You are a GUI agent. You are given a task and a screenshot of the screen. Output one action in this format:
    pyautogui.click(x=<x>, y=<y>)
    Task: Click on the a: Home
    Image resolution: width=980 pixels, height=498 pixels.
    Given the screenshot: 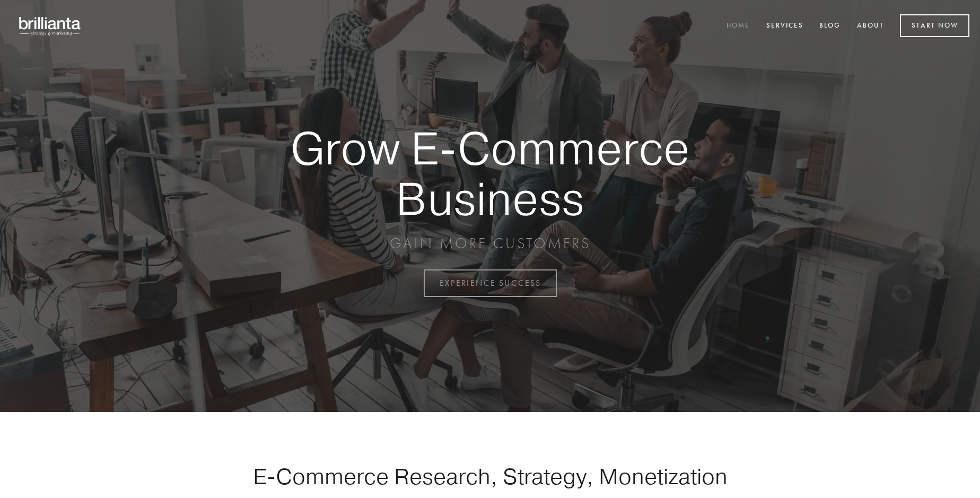 What is the action you would take?
    pyautogui.click(x=738, y=26)
    